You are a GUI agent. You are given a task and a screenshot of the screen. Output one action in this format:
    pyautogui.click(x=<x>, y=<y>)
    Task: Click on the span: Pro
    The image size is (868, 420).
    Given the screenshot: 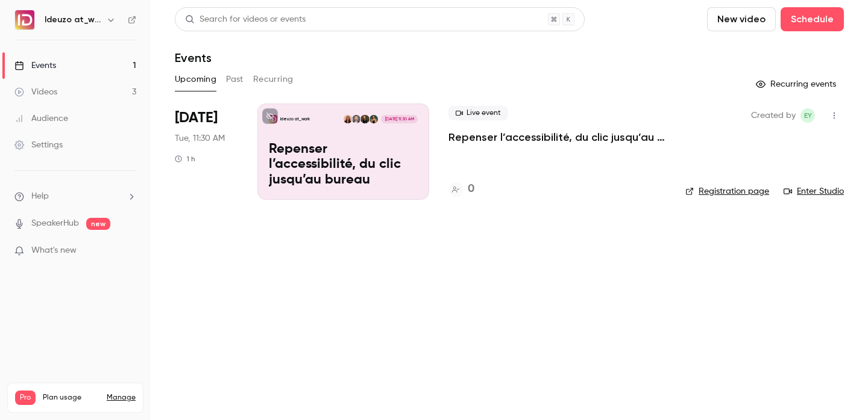 What is the action you would take?
    pyautogui.click(x=26, y=398)
    